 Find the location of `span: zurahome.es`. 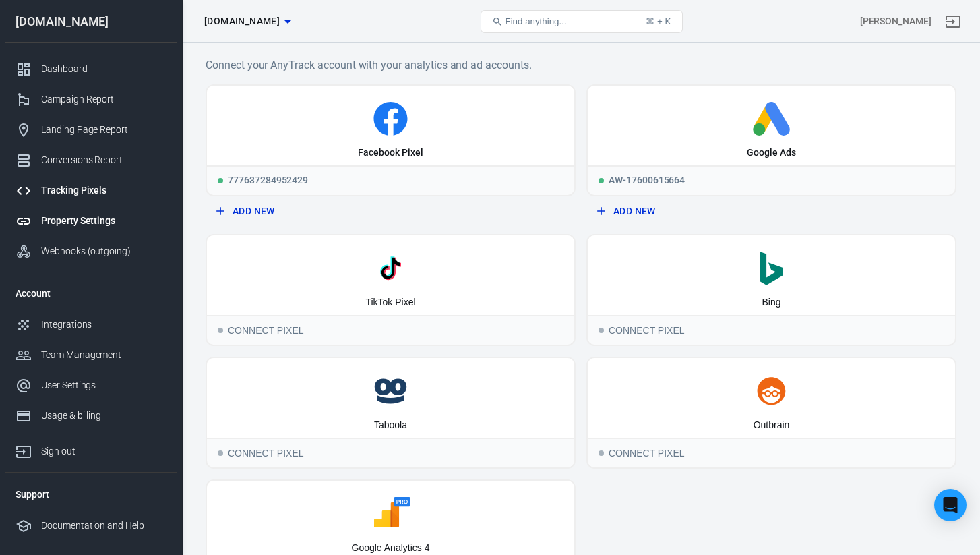

span: zurahome.es is located at coordinates (242, 21).